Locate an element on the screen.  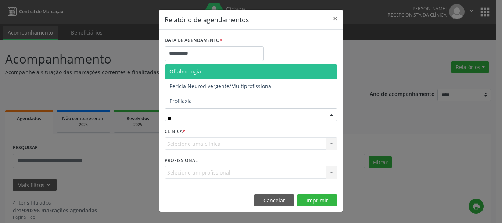
label: PROFISSIONAL is located at coordinates (181, 160).